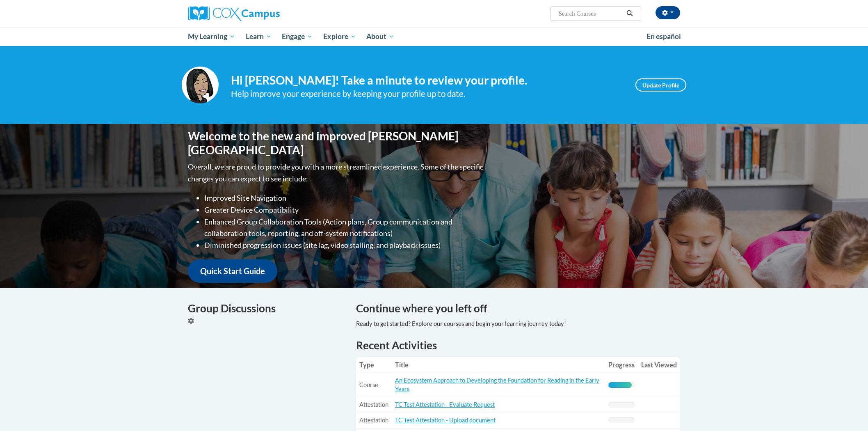 Image resolution: width=868 pixels, height=431 pixels. What do you see at coordinates (661, 85) in the screenshot?
I see `a: Update Profile` at bounding box center [661, 85].